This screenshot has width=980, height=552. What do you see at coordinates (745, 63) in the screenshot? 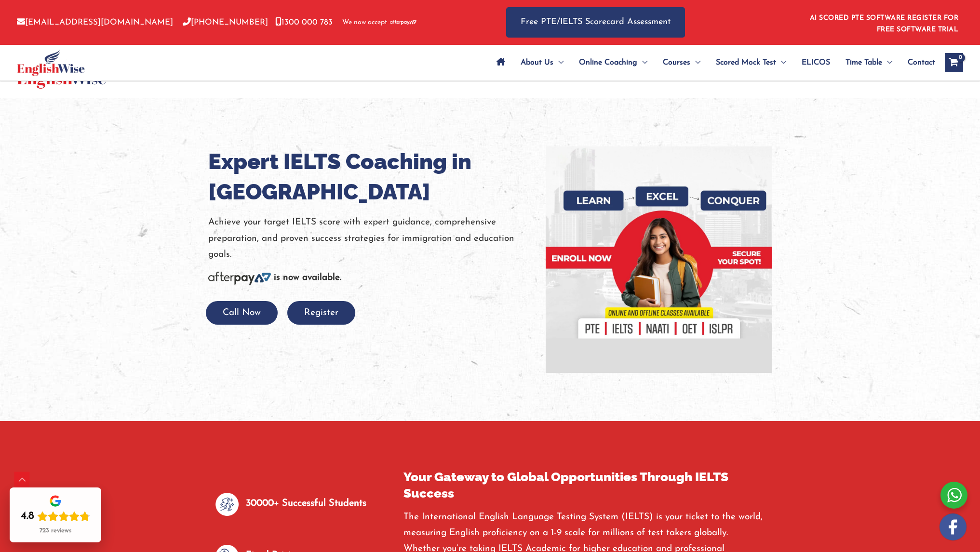
I see `span: Scored Mock Test` at bounding box center [745, 63].